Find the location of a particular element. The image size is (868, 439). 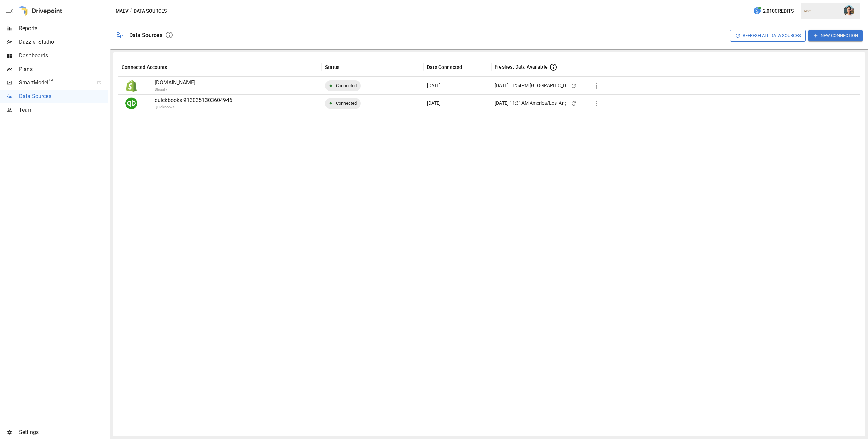

span: Settings is located at coordinates (63, 432).